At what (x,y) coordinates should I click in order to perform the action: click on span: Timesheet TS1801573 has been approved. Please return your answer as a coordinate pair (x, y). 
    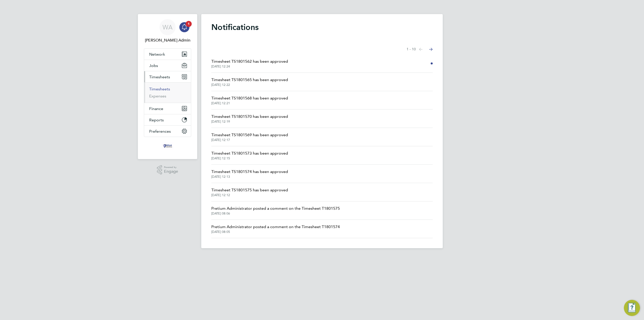
    Looking at the image, I should click on (250, 153).